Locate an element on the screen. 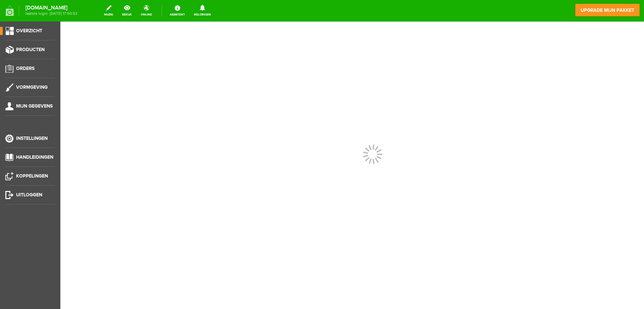 This screenshot has height=309, width=644. span: Mijn gegevens is located at coordinates (34, 106).